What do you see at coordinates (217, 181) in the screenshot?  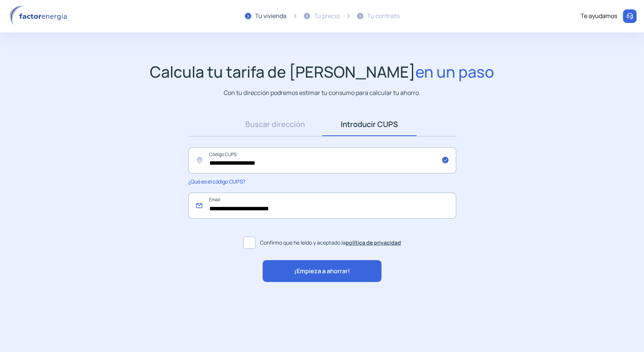 I see `span: ¿Qué es el código CUPS?` at bounding box center [217, 181].